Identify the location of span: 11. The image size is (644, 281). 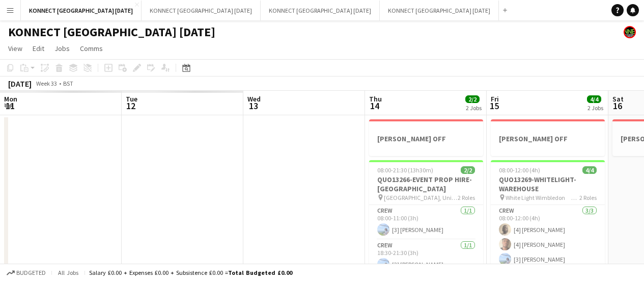
(10, 106).